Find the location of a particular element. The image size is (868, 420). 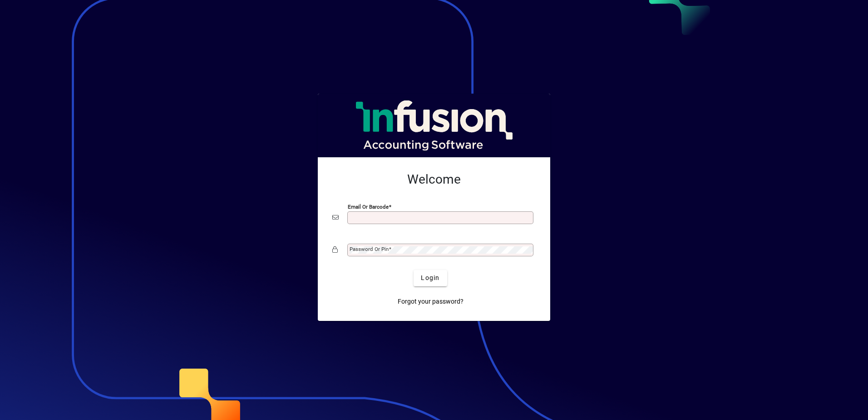

button: Login is located at coordinates (430, 278).